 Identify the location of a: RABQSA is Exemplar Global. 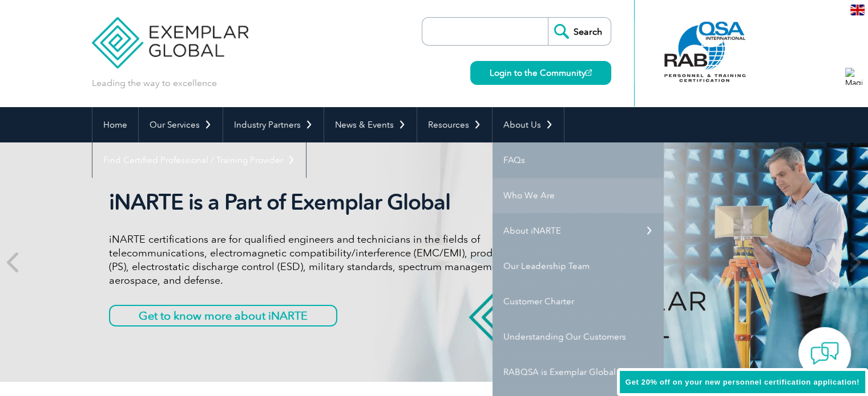
(578, 373).